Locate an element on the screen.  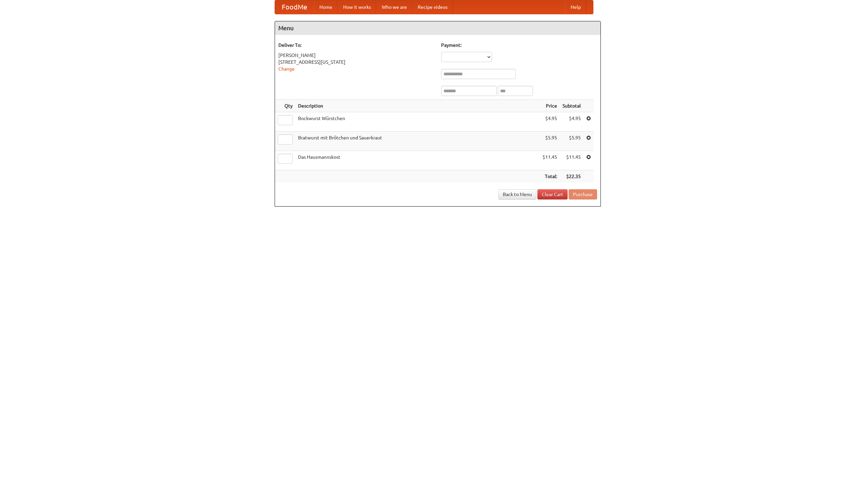
a: Recipe videos is located at coordinates (433, 7).